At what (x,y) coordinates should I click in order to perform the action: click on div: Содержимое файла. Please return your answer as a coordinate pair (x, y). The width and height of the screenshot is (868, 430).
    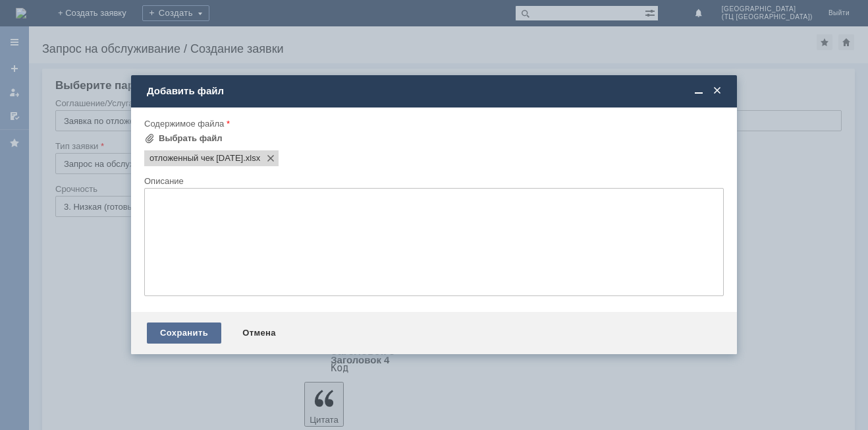
    Looking at the image, I should click on (433, 123).